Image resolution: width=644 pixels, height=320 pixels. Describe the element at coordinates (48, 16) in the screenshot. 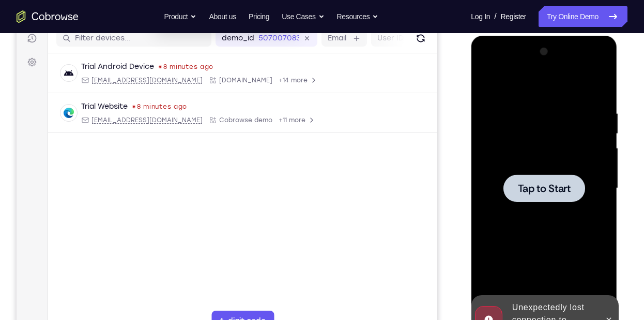

I see `a: Go to the home page` at that location.